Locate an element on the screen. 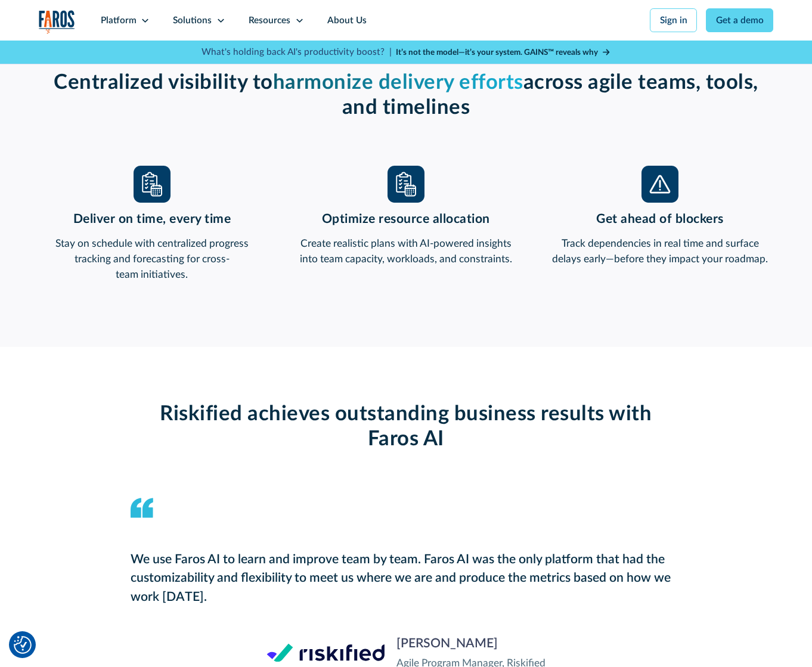 The width and height of the screenshot is (812, 667). p: Track dependencies in real time and surface delays early—before they impact your roadmap. is located at coordinates (659, 252).